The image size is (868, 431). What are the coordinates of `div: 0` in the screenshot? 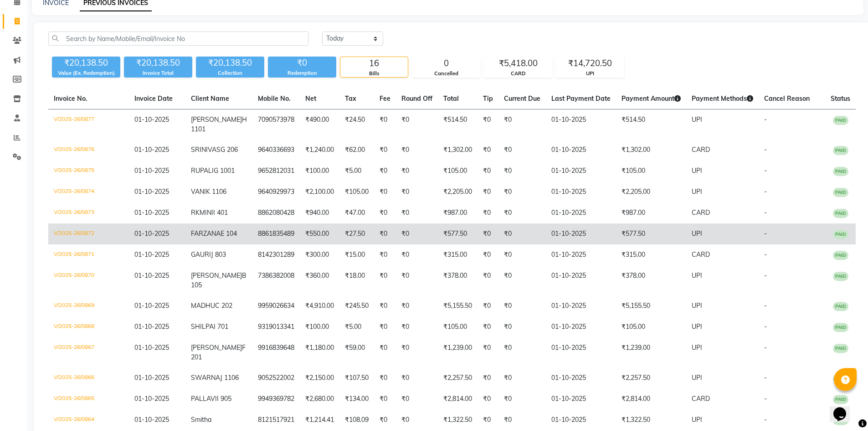 It's located at (446, 64).